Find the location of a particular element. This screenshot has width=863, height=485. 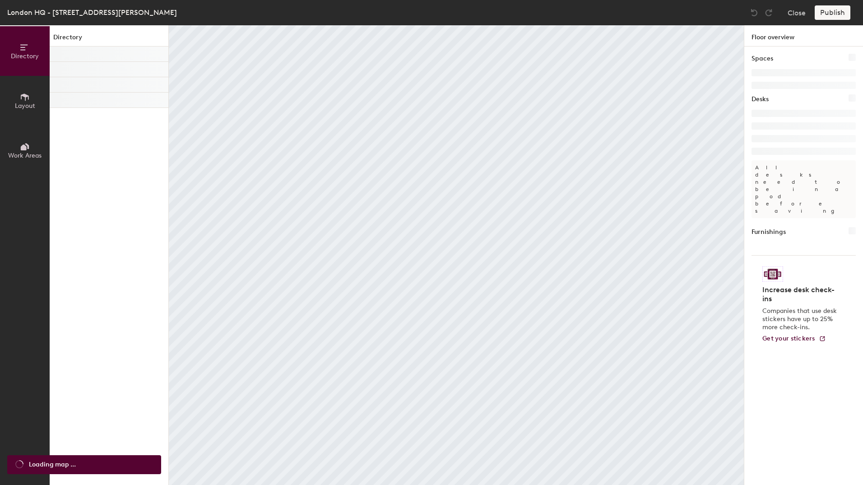

p: All desks need to be in a pod before saving is located at coordinates (803, 189).